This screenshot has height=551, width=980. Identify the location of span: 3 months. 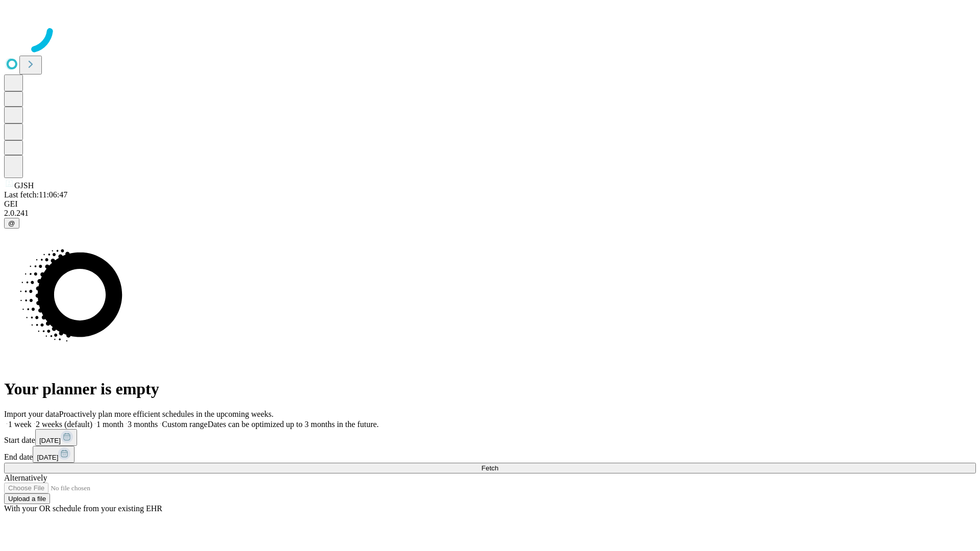
(142, 424).